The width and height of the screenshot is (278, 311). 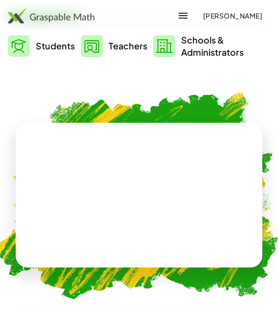 What do you see at coordinates (128, 46) in the screenshot?
I see `span: Teachers` at bounding box center [128, 46].